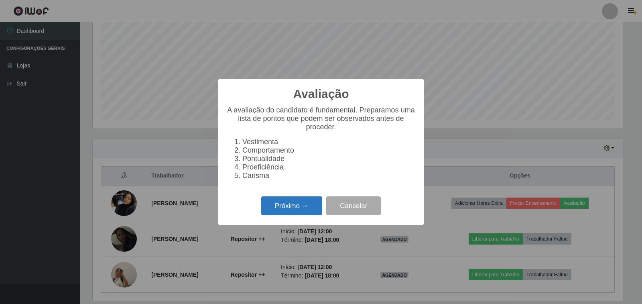  I want to click on li: Carisma, so click(329, 175).